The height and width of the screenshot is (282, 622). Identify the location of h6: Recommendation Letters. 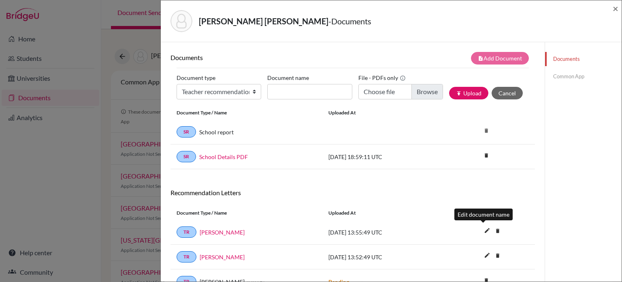
(353, 192).